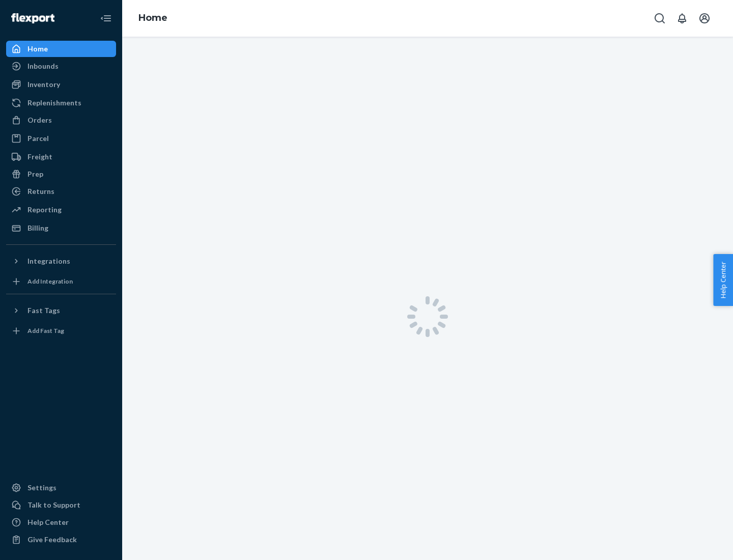  Describe the element at coordinates (61, 103) in the screenshot. I see `a: Replenishments` at that location.